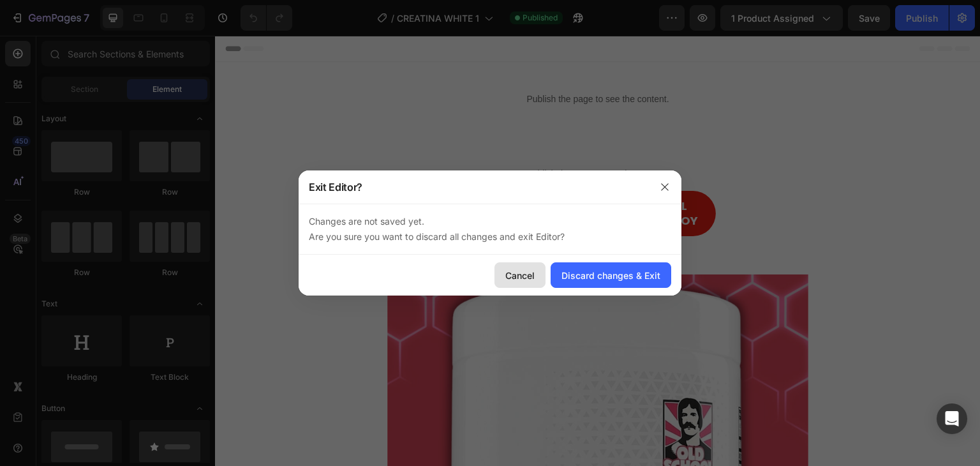  What do you see at coordinates (336, 187) in the screenshot?
I see `p: Exit Editor?` at bounding box center [336, 187].